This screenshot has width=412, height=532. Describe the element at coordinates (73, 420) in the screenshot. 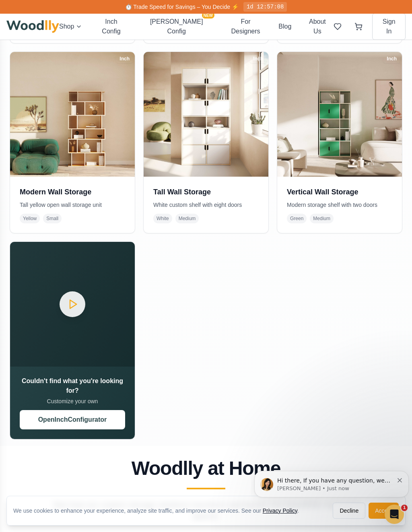

I see `button: OpenInchConfigurator` at that location.